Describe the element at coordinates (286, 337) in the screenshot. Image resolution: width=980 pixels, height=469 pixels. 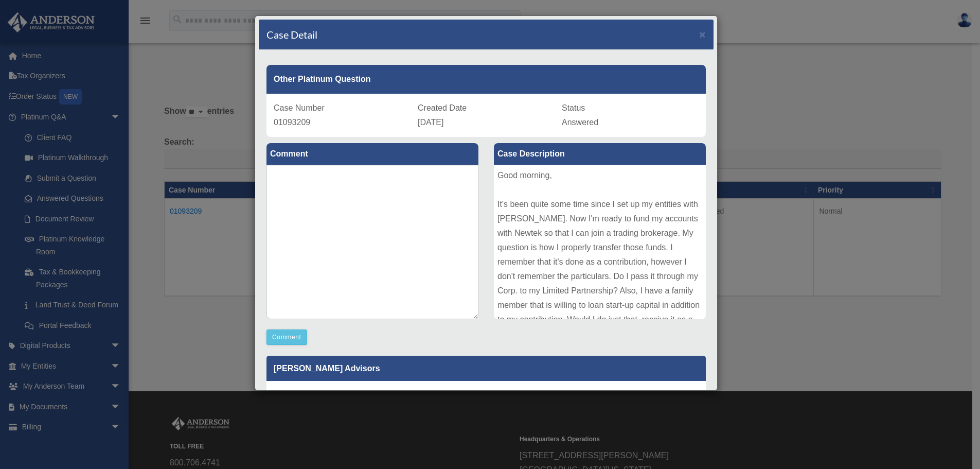
I see `button: Comment` at that location.